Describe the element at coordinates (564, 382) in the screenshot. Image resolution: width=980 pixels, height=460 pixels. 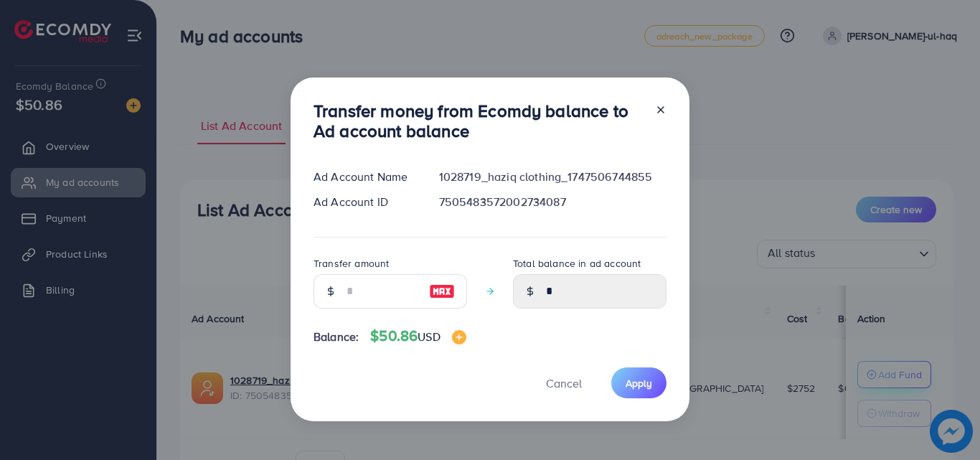
I see `button: Cancel` at that location.